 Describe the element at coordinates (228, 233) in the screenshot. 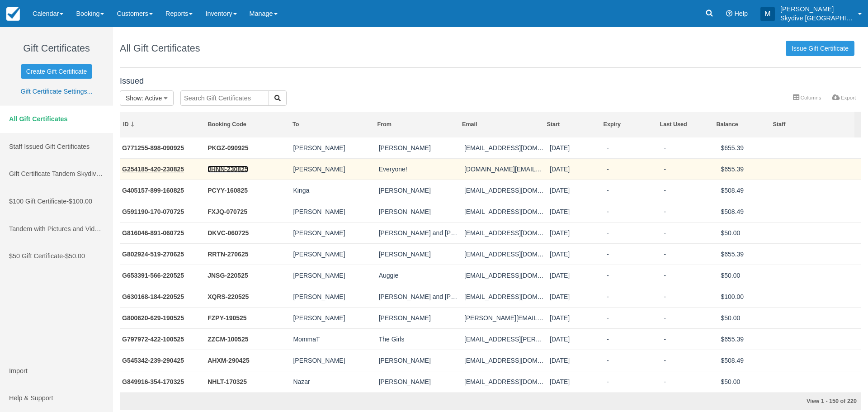

I see `a: DKVC-060725` at that location.